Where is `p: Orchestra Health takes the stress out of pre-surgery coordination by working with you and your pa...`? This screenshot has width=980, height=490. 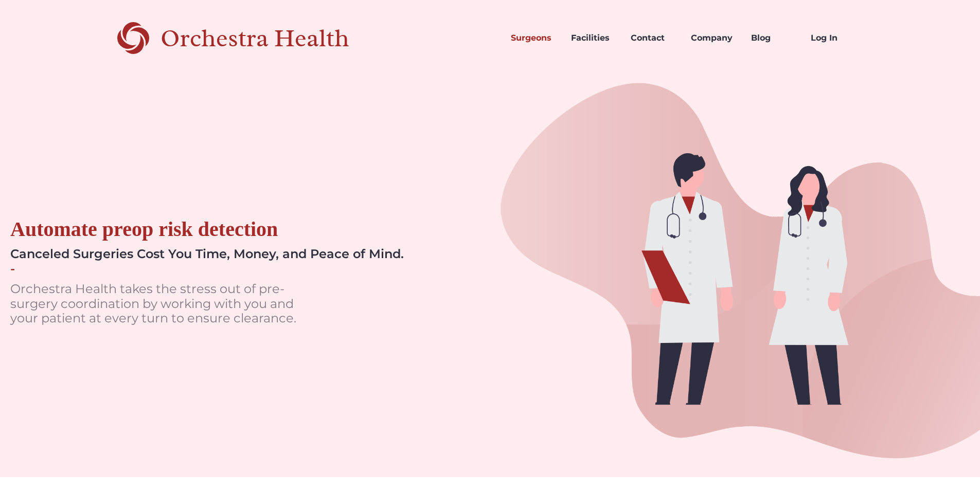 p: Orchestra Health takes the stress out of pre-surgery coordination by working with you and your pa... is located at coordinates (165, 304).